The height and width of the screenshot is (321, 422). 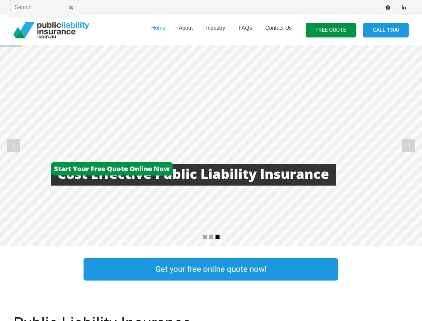 What do you see at coordinates (245, 28) in the screenshot?
I see `span: FAQs` at bounding box center [245, 28].